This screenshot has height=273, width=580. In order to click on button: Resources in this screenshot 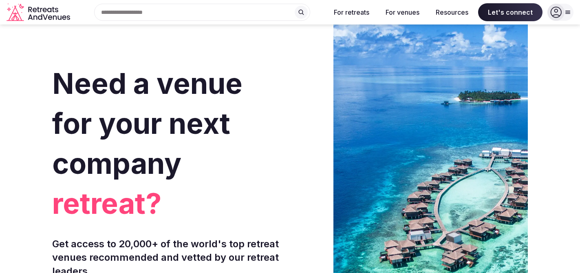, I will do `click(452, 12)`.